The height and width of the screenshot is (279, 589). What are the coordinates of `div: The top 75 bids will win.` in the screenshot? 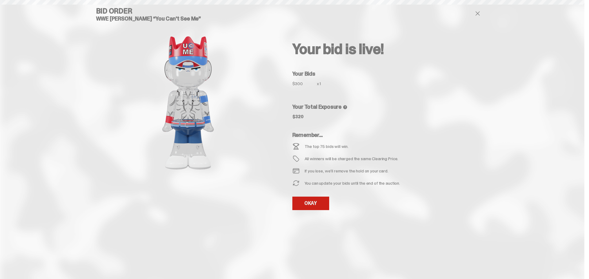 It's located at (326, 147).